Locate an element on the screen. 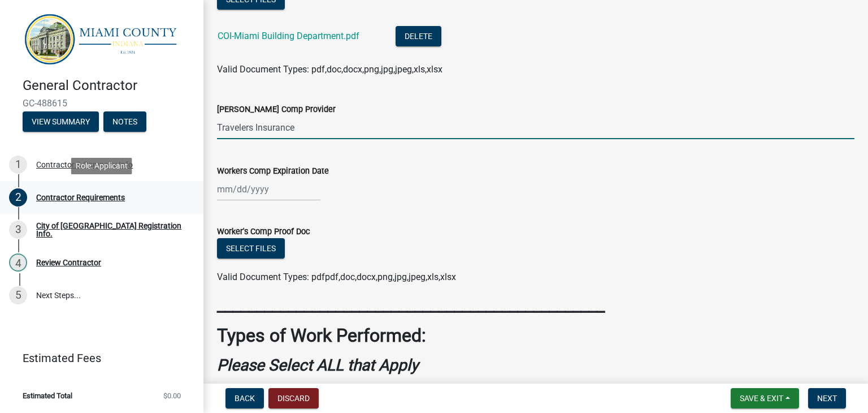 The height and width of the screenshot is (413, 868). a: COI-Miami Building Department.pdf is located at coordinates (288, 36).